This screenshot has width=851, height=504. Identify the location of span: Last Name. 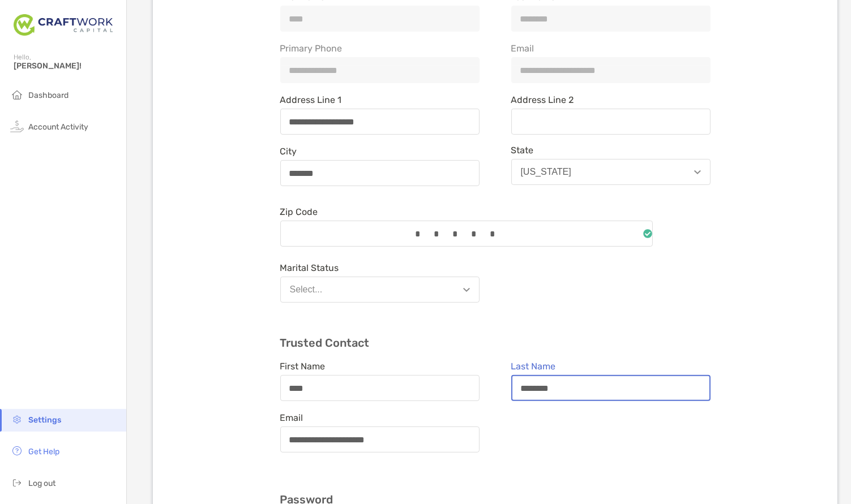
(611, 366).